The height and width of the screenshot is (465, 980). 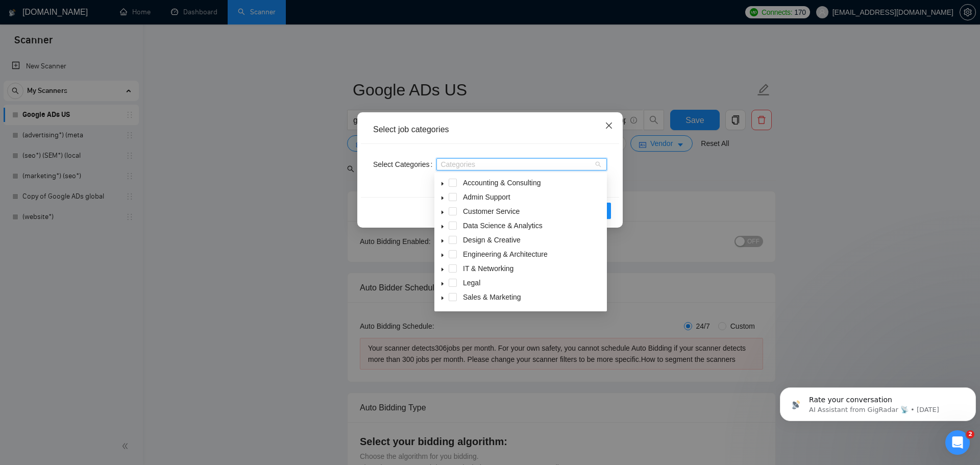 I want to click on label: Select Categories, so click(x=405, y=165).